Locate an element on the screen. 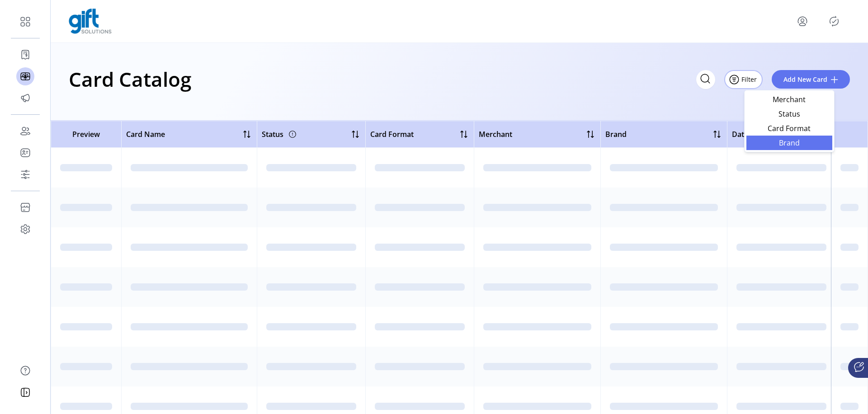 The width and height of the screenshot is (868, 414). span: Filter is located at coordinates (749, 79).